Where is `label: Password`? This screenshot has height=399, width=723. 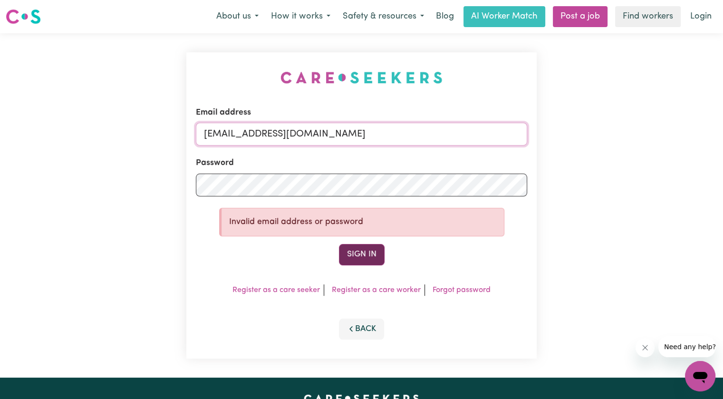 label: Password is located at coordinates (215, 163).